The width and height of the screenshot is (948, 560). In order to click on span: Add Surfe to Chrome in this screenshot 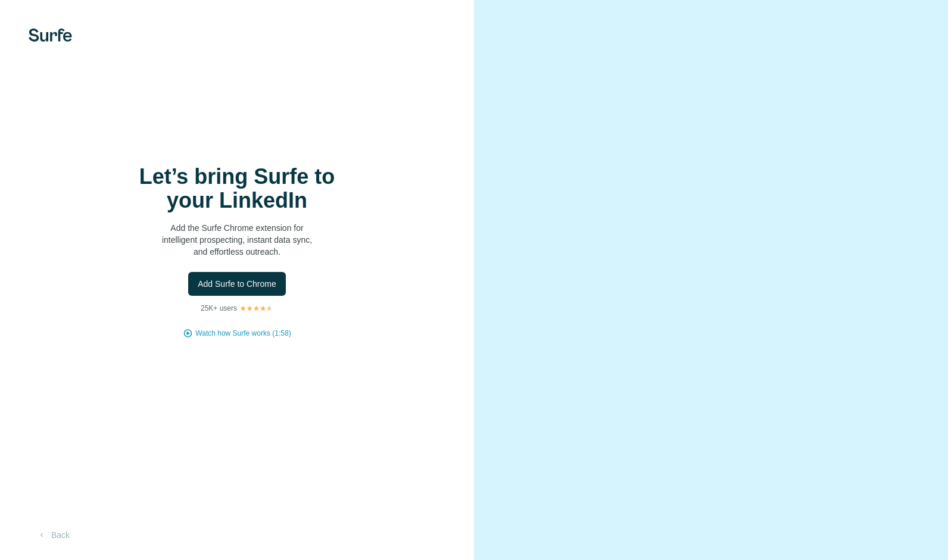, I will do `click(237, 284)`.